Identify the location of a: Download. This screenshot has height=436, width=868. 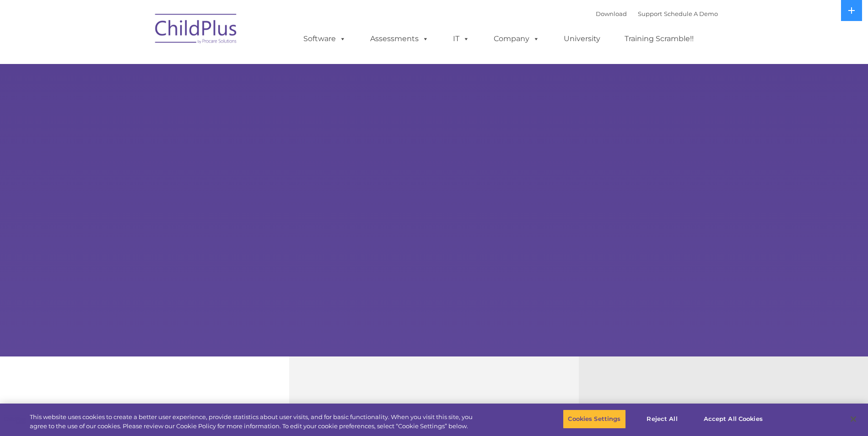
(611, 14).